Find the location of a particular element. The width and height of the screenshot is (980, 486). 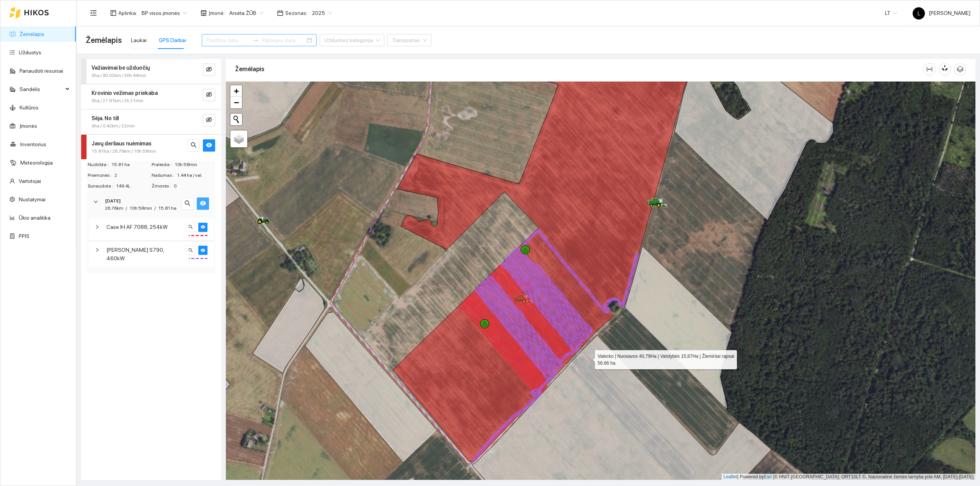

span: Įmonė : is located at coordinates (217, 13).